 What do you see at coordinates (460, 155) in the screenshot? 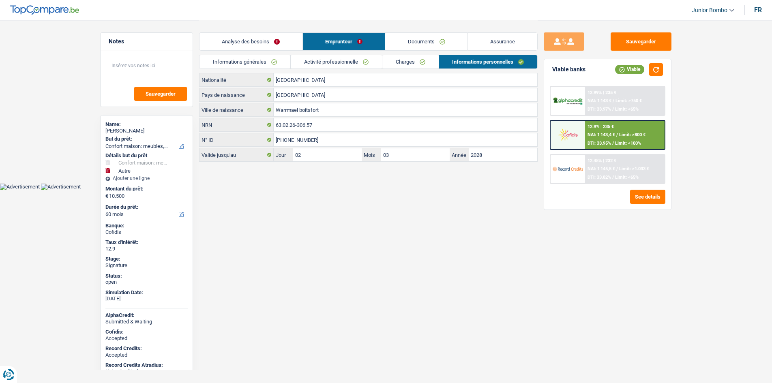
I see `label: Année` at bounding box center [460, 155].